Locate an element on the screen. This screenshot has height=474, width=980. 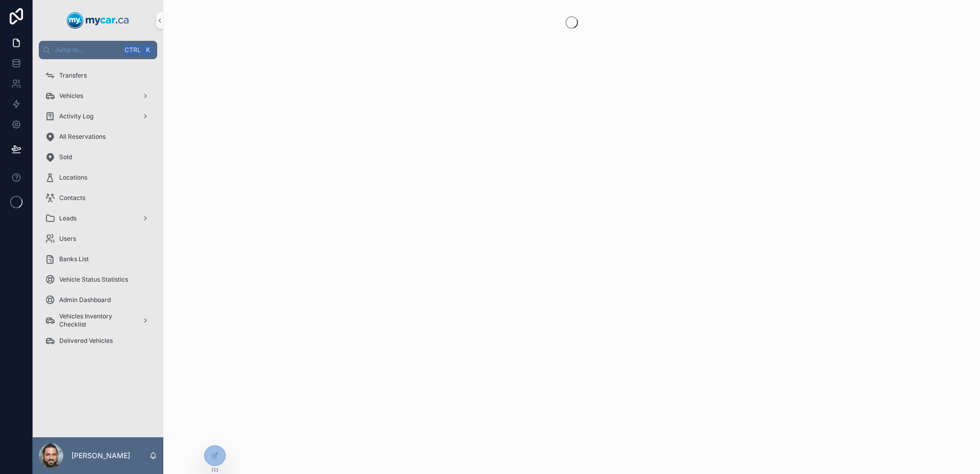
span: Delivered Vehicles is located at coordinates (86, 341).